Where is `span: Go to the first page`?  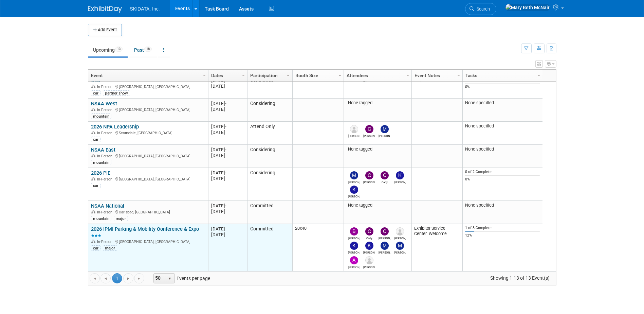
span: Go to the first page is located at coordinates (94, 279).